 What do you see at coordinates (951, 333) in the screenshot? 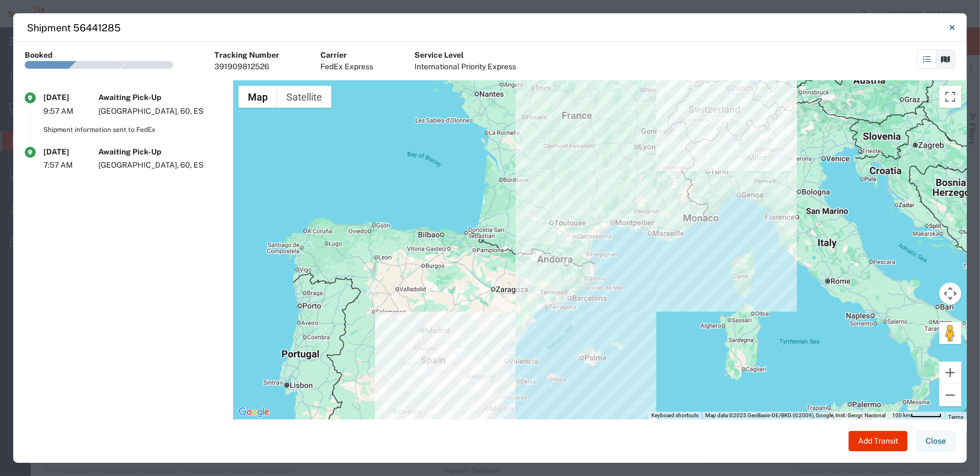
I see `button: Drag Pegman onto the map to open Street View` at bounding box center [951, 333].